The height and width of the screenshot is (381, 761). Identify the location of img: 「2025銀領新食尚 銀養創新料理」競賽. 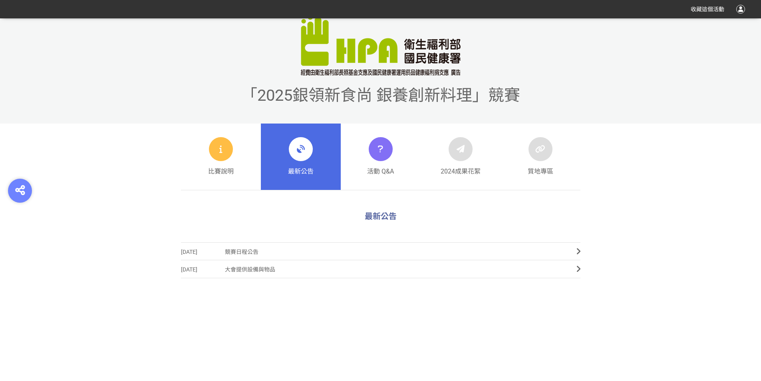
(381, 42).